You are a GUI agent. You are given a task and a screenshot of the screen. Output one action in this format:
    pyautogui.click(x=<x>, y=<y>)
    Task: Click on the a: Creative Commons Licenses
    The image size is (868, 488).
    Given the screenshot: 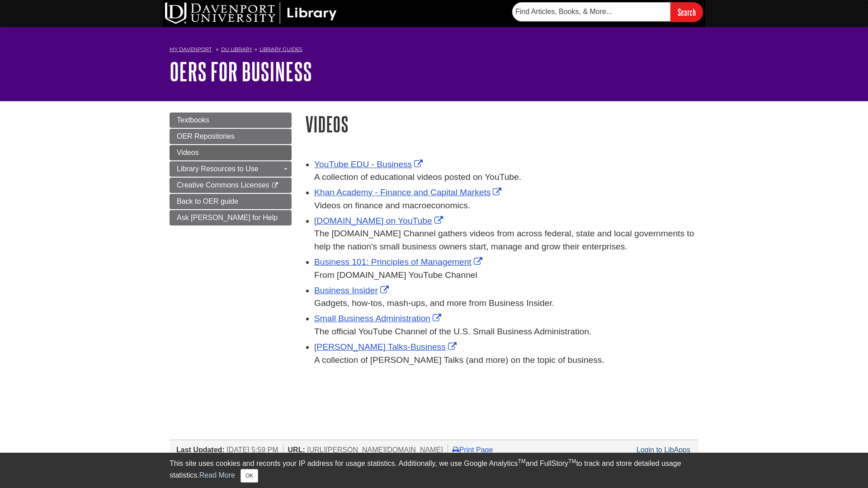 What is the action you would take?
    pyautogui.click(x=231, y=185)
    